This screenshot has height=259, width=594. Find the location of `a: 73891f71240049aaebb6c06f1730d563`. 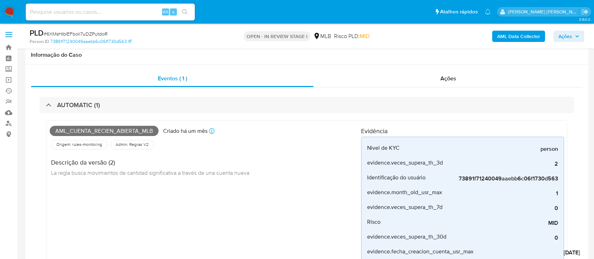

a: 73891f71240049aaebb6c06f1730d563 is located at coordinates (91, 42).